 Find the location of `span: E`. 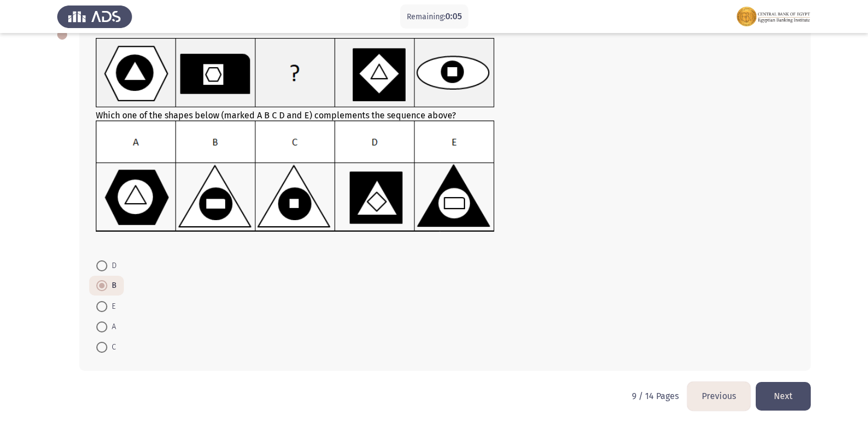

span: E is located at coordinates (111, 307).